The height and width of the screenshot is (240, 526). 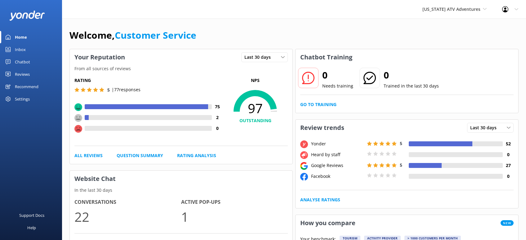 What do you see at coordinates (255, 121) in the screenshot?
I see `h4: OUTSTANDING` at bounding box center [255, 121].